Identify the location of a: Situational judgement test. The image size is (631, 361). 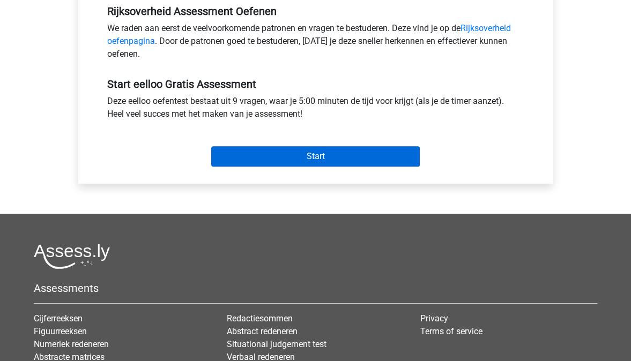
(277, 344).